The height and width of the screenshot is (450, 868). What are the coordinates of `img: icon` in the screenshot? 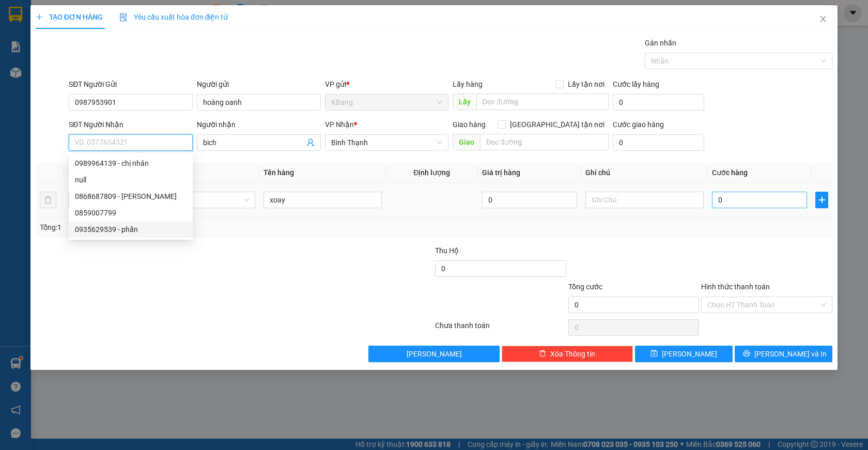 It's located at (123, 18).